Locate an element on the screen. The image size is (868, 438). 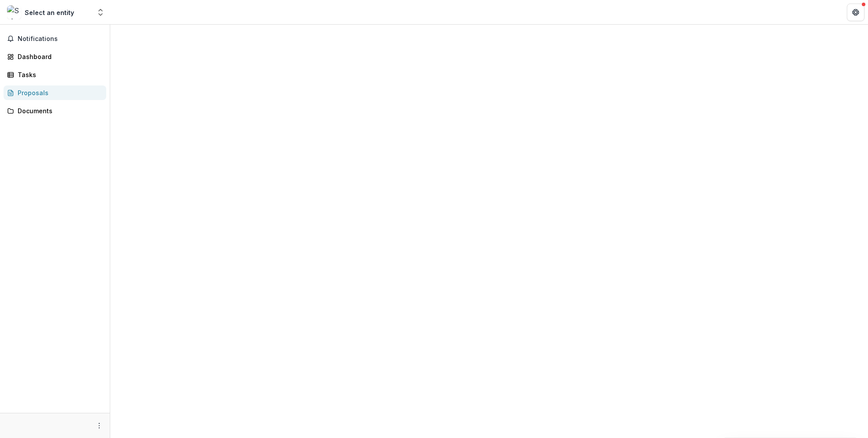
img: Select an entity is located at coordinates (14, 12).